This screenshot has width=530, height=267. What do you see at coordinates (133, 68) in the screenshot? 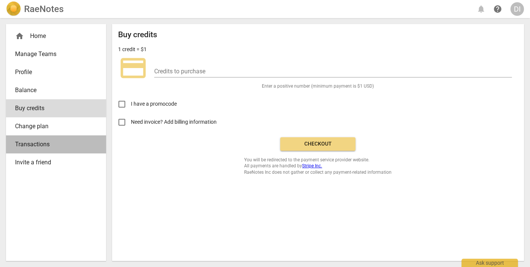
I see `span: credit_card` at bounding box center [133, 68].